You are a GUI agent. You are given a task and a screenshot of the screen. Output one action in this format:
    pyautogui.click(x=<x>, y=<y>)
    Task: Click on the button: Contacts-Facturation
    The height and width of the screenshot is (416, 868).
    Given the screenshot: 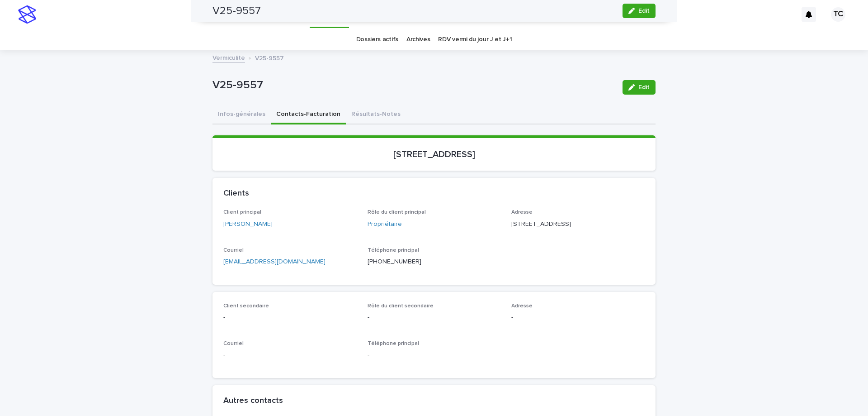 What is the action you would take?
    pyautogui.click(x=308, y=115)
    